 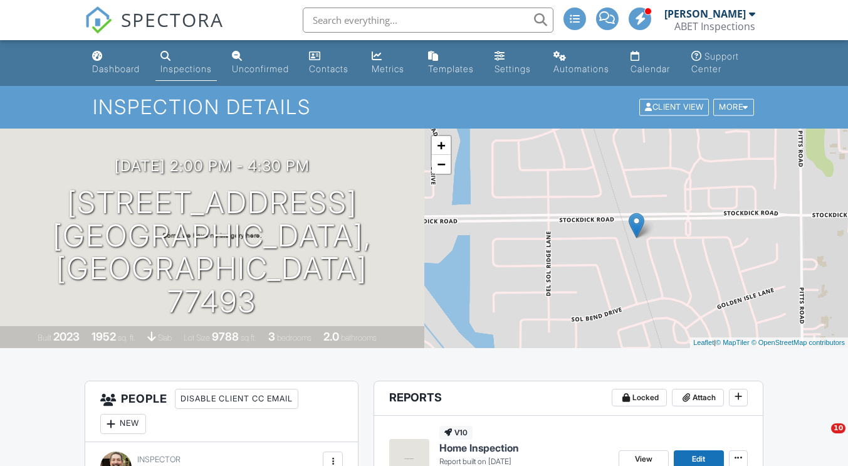 I want to click on a: Zoom in, so click(x=441, y=145).